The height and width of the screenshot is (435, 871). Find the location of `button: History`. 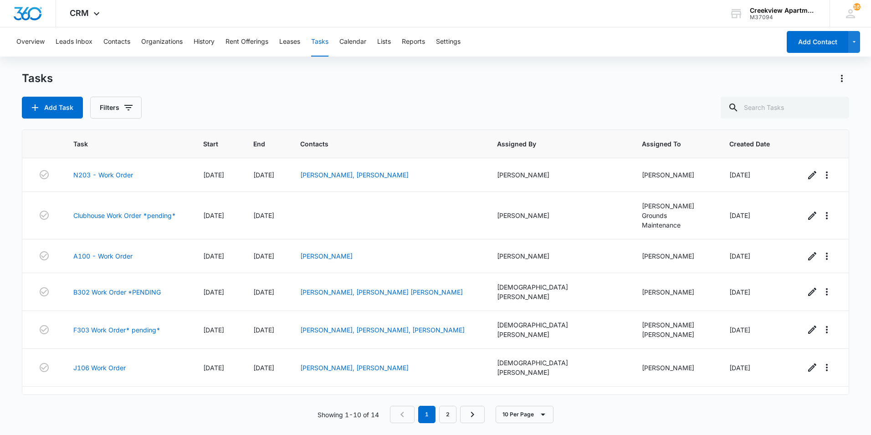

button: History is located at coordinates (204, 42).